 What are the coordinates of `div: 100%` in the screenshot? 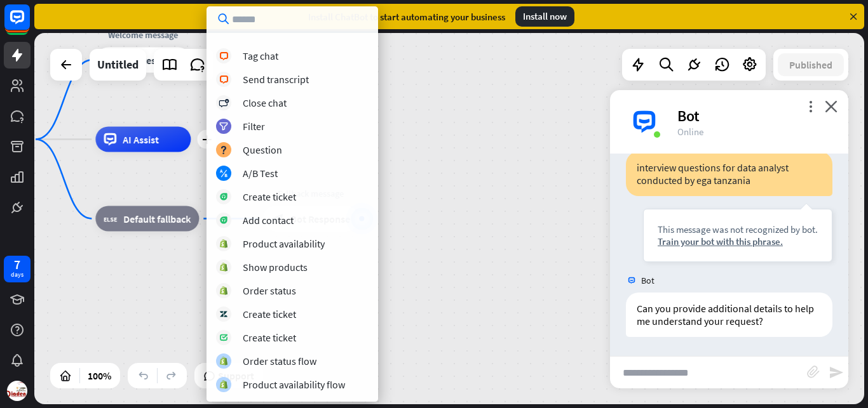 It's located at (99, 376).